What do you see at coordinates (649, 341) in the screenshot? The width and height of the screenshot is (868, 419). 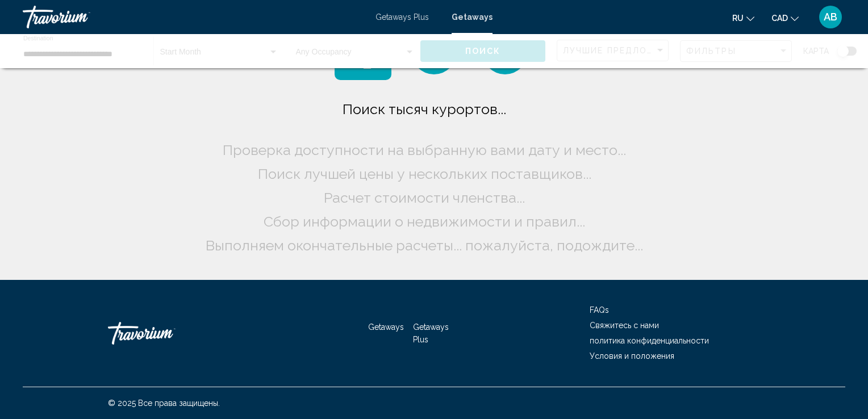 I see `a: политика конфиденциальности` at bounding box center [649, 341].